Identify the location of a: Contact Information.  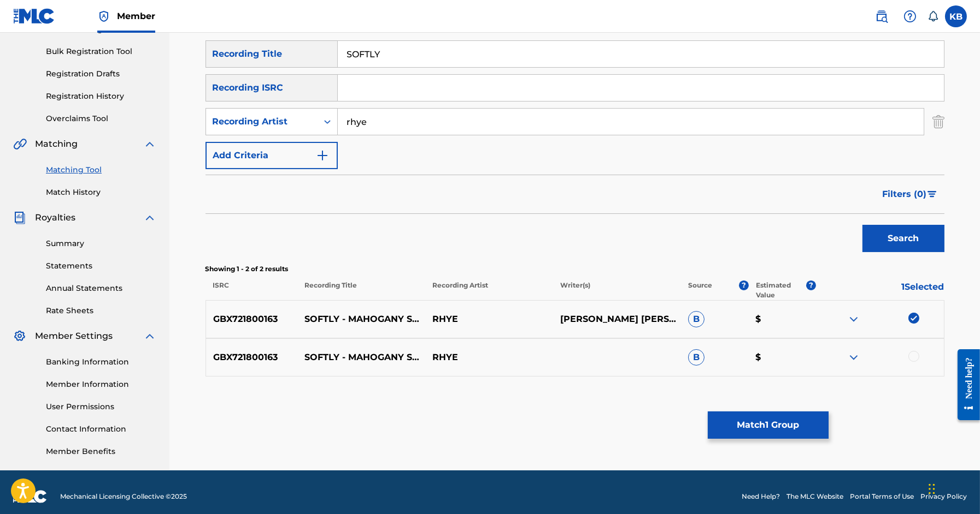
(102, 429).